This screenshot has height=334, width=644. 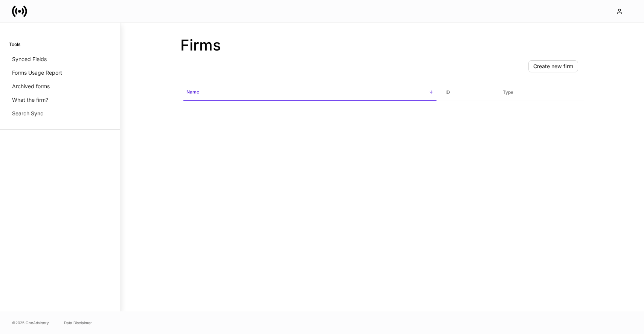 What do you see at coordinates (78, 322) in the screenshot?
I see `a: Data Disclaimer` at bounding box center [78, 322].